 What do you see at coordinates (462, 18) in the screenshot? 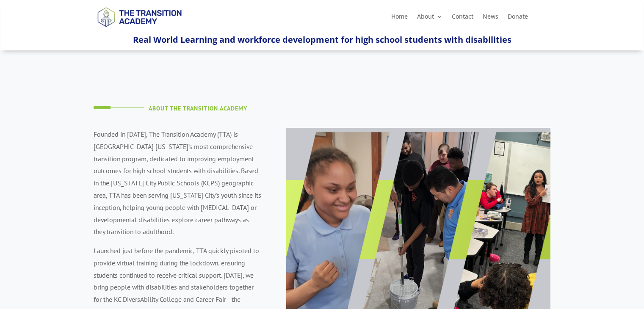
I see `a: Contact` at bounding box center [462, 18].